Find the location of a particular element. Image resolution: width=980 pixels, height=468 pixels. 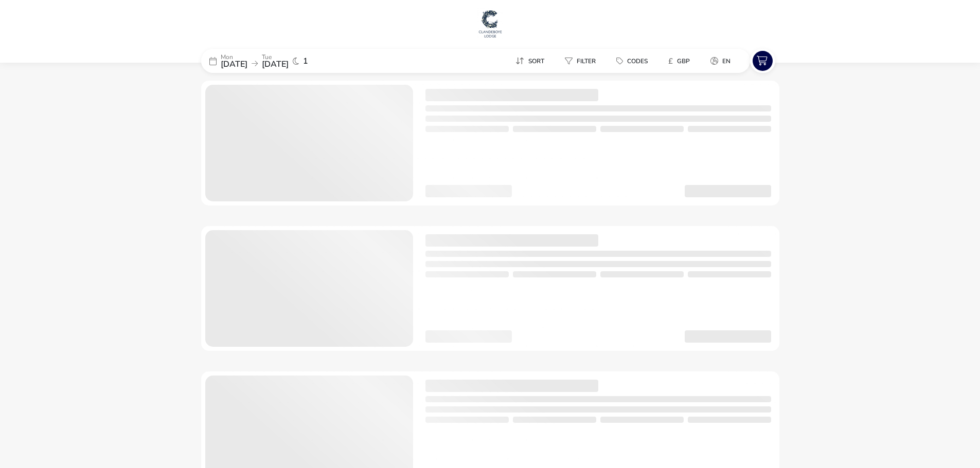

button: Codes is located at coordinates (632, 61).